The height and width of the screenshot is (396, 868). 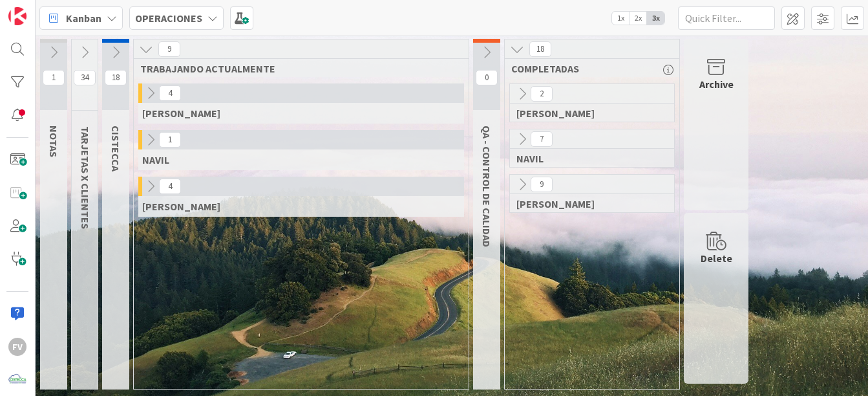 I want to click on span: Kanban, so click(x=84, y=18).